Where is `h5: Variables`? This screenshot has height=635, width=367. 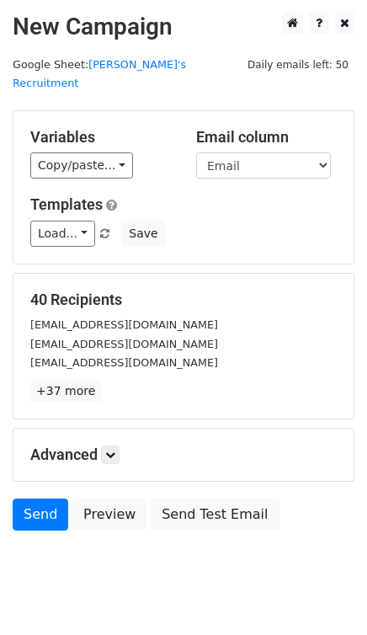
h5: Variables is located at coordinates (100, 137).